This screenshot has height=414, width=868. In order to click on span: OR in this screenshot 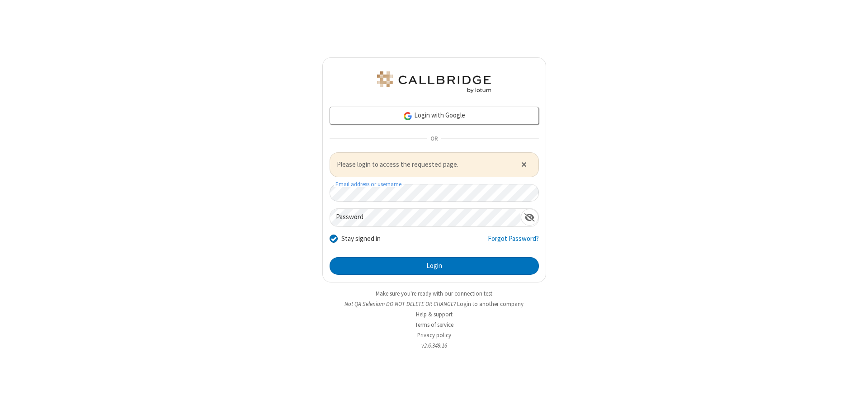, I will do `click(434, 139)`.